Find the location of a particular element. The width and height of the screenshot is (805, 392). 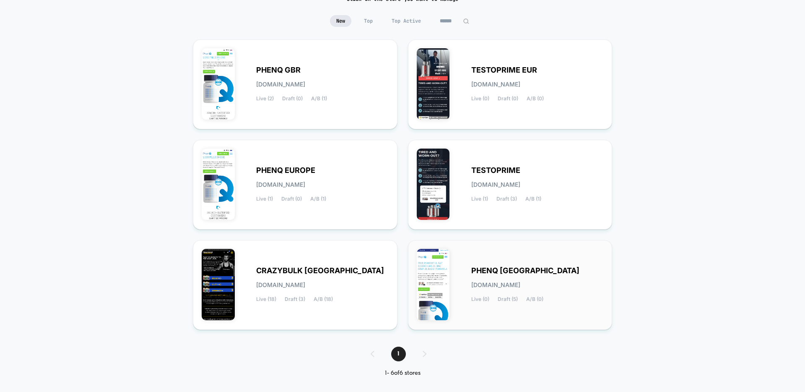

img: edit is located at coordinates (466, 21).